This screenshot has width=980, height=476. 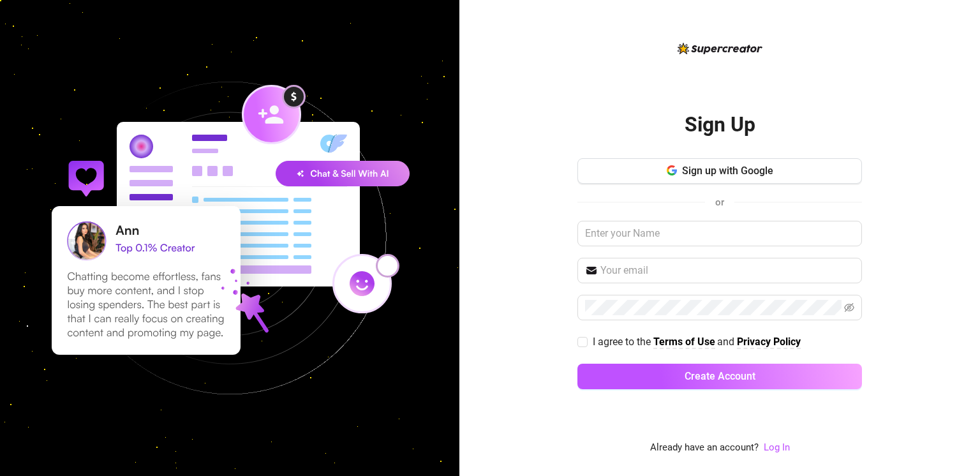 I want to click on input: Your email, so click(x=727, y=270).